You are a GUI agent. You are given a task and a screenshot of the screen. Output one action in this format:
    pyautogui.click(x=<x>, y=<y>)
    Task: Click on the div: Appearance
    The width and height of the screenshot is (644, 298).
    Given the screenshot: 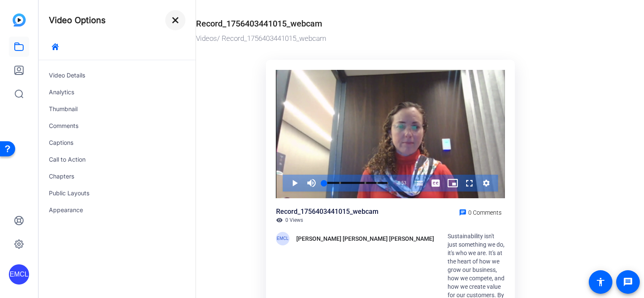 What is the action you would take?
    pyautogui.click(x=117, y=210)
    